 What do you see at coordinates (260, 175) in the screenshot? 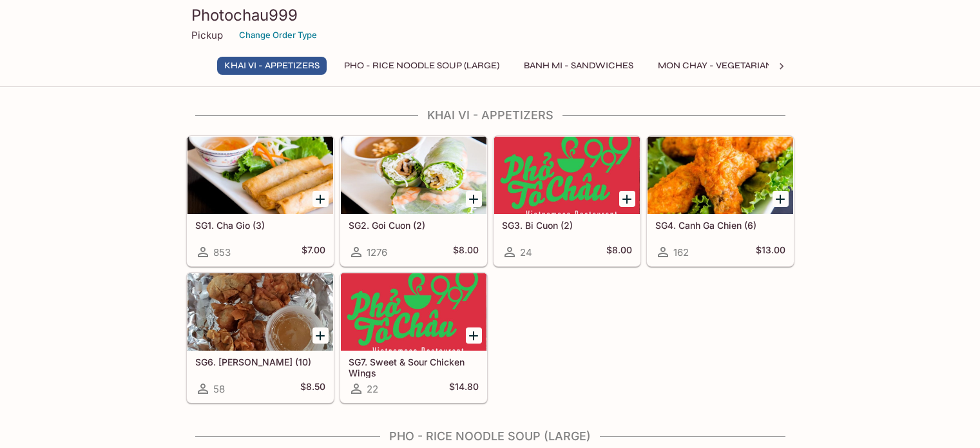
I see `div: SG1. Cha Gio (3)` at bounding box center [260, 175].